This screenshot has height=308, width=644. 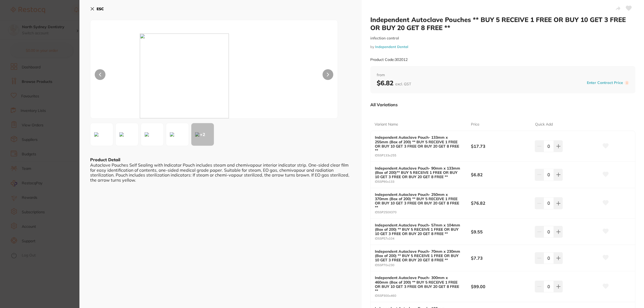 What do you see at coordinates (100, 9) in the screenshot?
I see `b: ESC` at bounding box center [100, 9].